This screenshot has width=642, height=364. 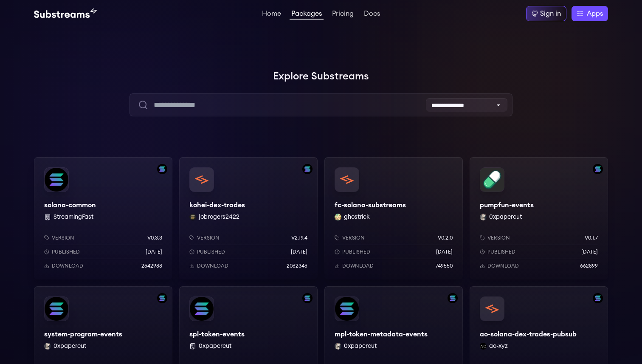 What do you see at coordinates (550, 13) in the screenshot?
I see `div: Sign in` at bounding box center [550, 13].